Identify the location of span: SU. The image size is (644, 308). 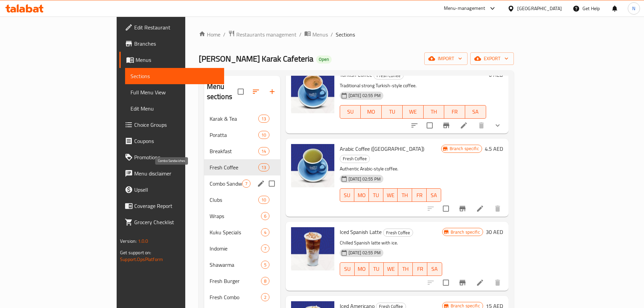
(347, 269).